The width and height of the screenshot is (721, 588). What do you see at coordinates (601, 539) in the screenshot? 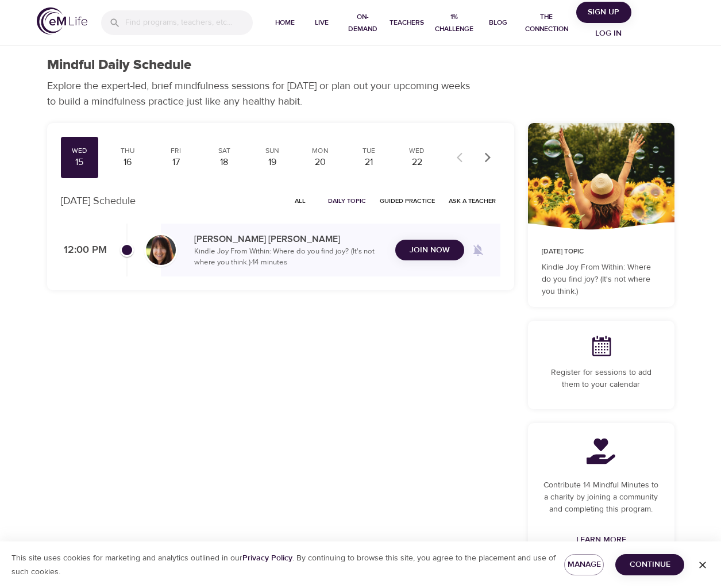
I see `a: Learn More` at bounding box center [601, 539].